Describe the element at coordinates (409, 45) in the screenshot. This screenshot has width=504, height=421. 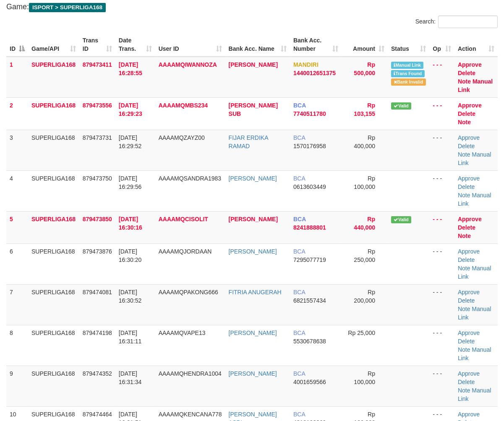
I see `th: Status: activate to sort column ascending` at that location.